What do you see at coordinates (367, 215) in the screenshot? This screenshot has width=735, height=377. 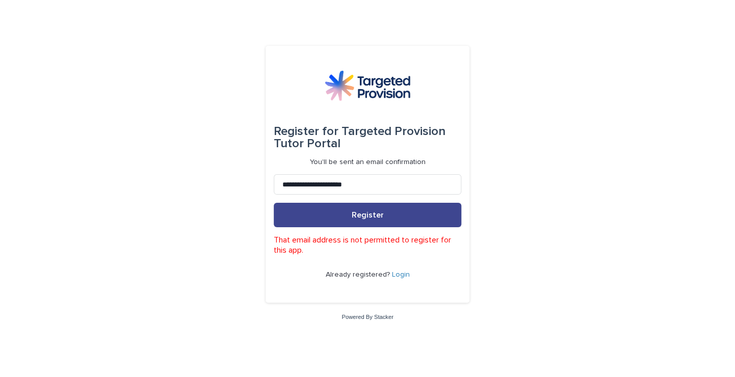 I see `span: Register` at bounding box center [367, 215].